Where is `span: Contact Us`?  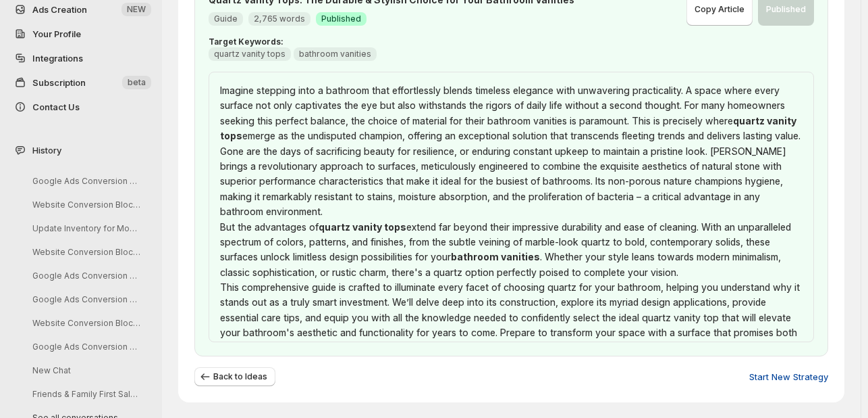 span: Contact Us is located at coordinates (56, 107).